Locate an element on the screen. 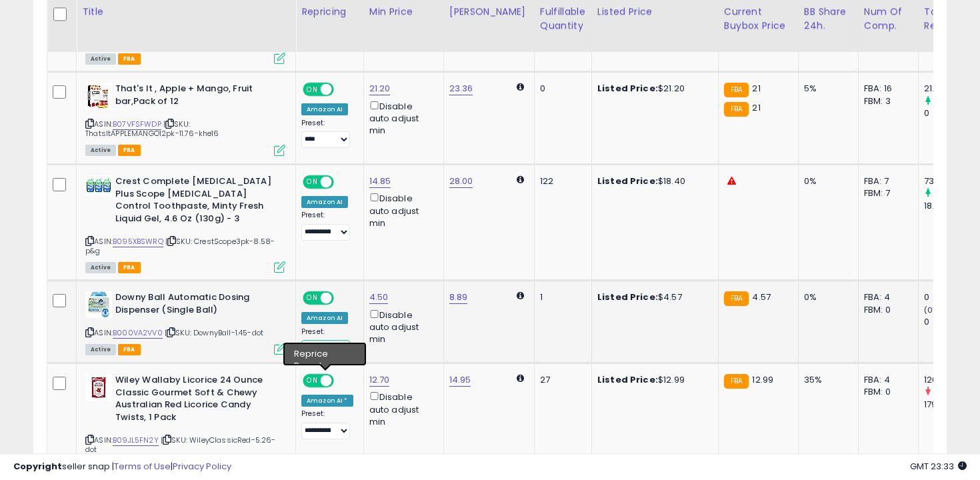 The image size is (980, 480). div: Amazon AI * is located at coordinates (328, 401).